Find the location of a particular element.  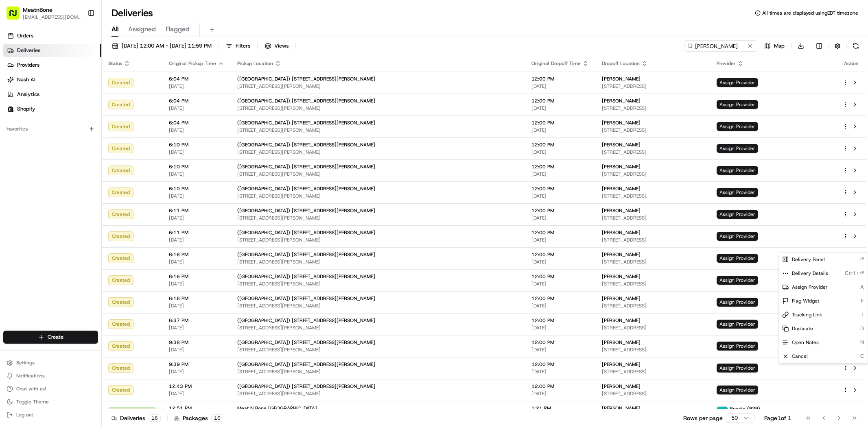

span: F is located at coordinates (863, 301).